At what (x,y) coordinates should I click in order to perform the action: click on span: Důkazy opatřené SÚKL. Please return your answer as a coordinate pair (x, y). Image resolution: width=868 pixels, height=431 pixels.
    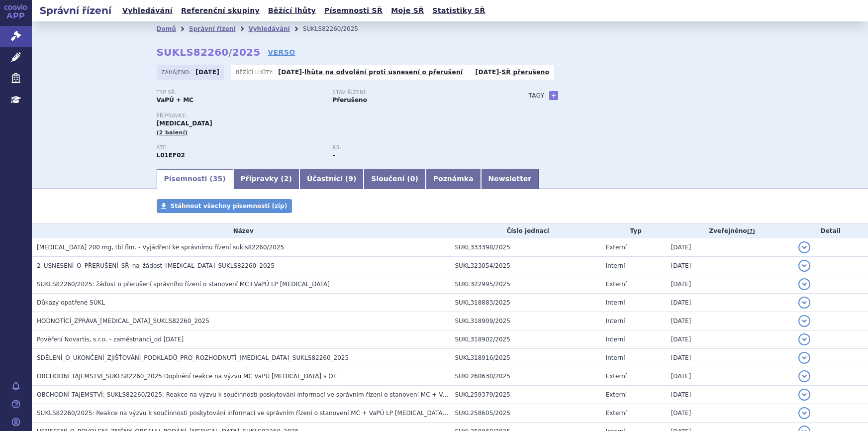
    Looking at the image, I should click on (71, 302).